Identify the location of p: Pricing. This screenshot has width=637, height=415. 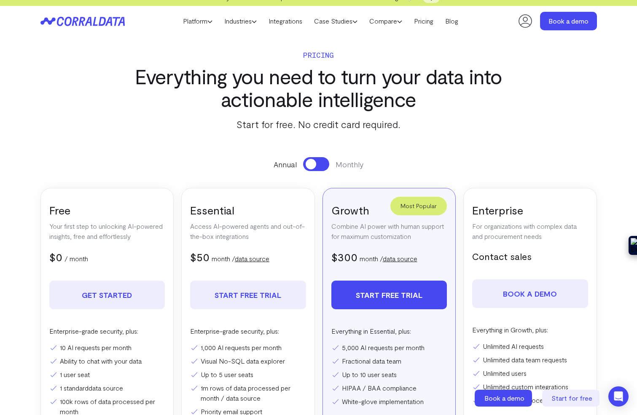
(319, 55).